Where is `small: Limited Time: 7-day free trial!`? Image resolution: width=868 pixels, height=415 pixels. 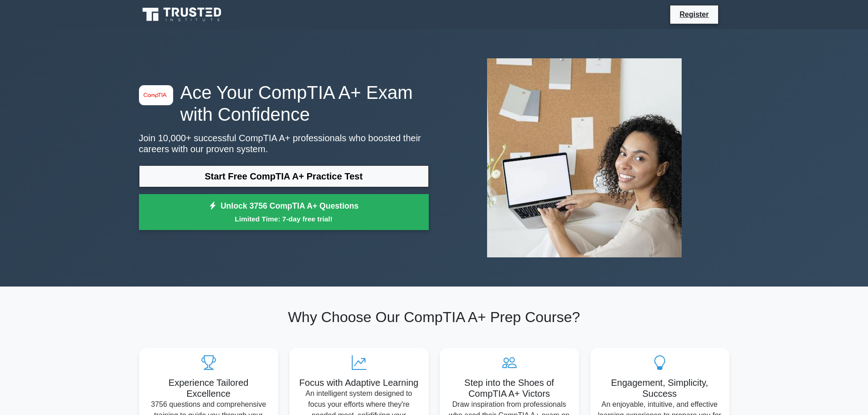 small: Limited Time: 7-day free trial! is located at coordinates (284, 219).